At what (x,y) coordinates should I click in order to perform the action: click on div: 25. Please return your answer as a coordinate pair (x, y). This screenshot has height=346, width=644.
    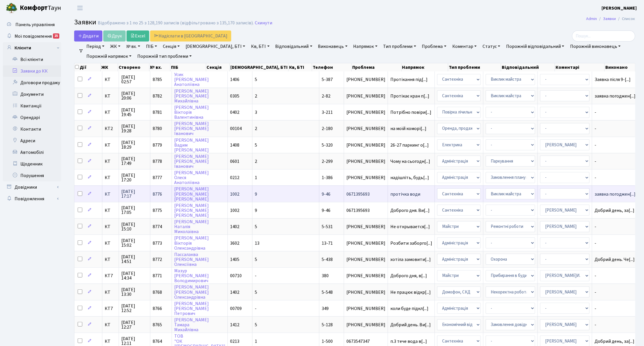
    Looking at the image, I should click on (56, 36).